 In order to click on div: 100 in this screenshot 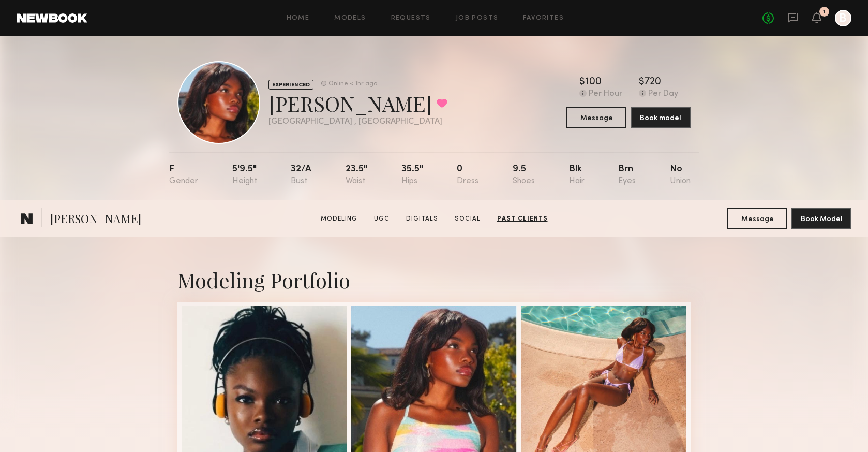, I will do `click(593, 82)`.